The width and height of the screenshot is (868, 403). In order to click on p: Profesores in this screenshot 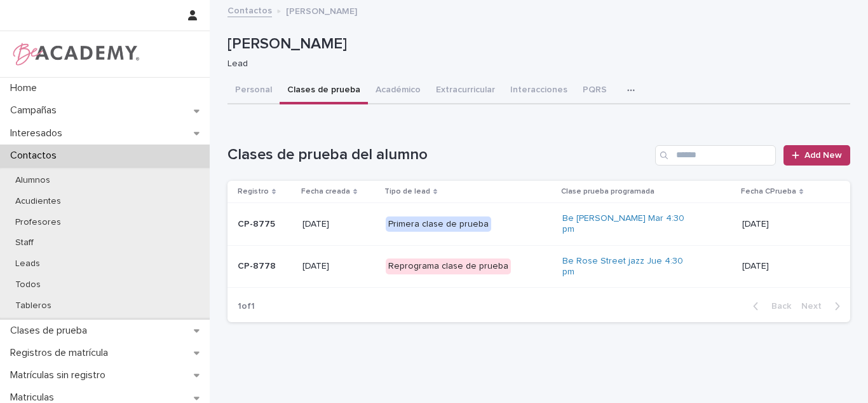, I will do `click(38, 222)`.